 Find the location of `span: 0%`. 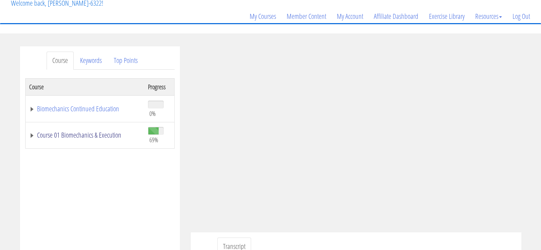

span: 0% is located at coordinates (153, 114).